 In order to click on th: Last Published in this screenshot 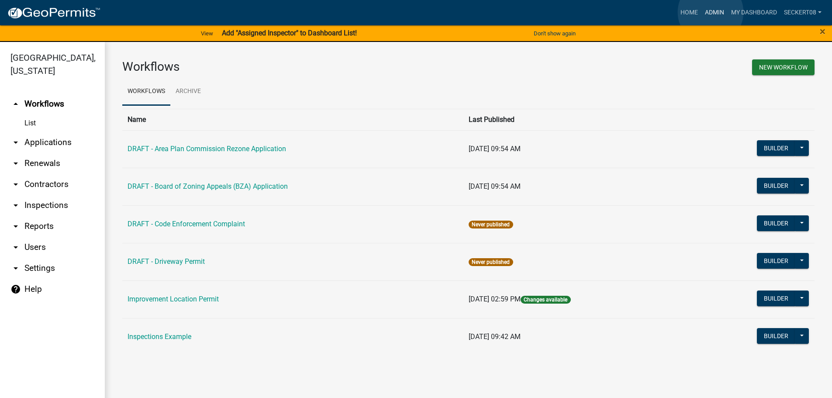, I will do `click(576, 119)`.